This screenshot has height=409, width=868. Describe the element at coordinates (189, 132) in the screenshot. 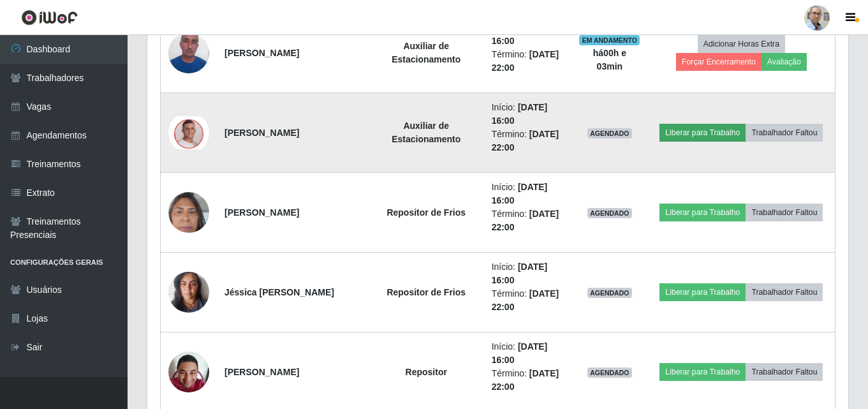

I see `img: 1753657794780.jpeg` at that location.